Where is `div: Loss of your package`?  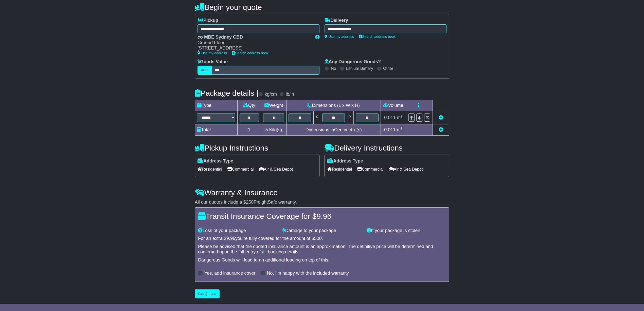 div: Loss of your package is located at coordinates (238, 231).